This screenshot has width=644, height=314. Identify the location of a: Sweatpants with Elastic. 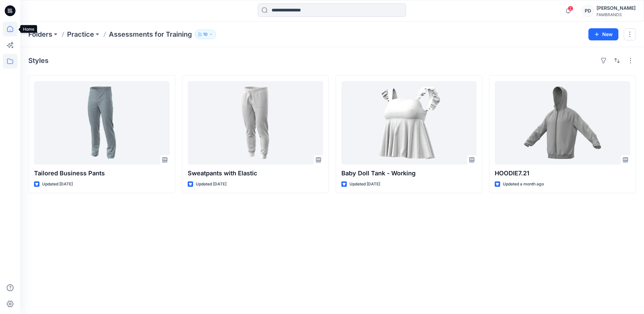
(255, 123).